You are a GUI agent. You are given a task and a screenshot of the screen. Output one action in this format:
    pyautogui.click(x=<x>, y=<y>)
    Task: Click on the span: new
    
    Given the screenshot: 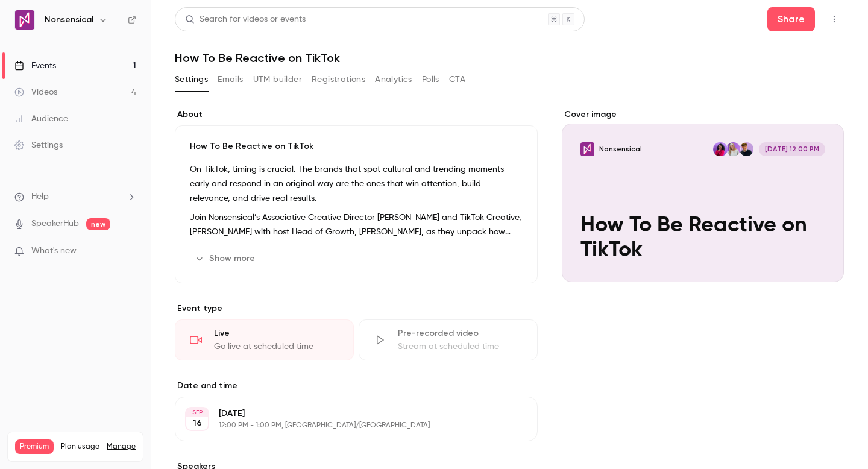 What is the action you would take?
    pyautogui.click(x=98, y=224)
    